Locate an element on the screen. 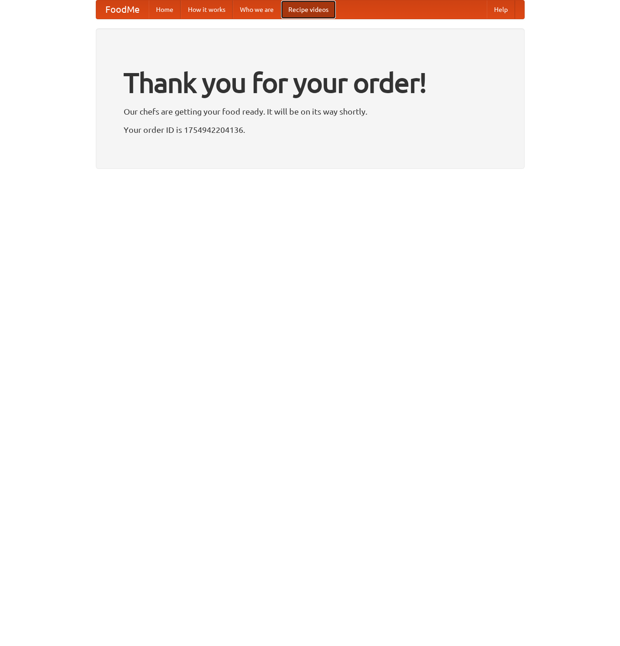 Image resolution: width=620 pixels, height=646 pixels. a: Help is located at coordinates (501, 10).